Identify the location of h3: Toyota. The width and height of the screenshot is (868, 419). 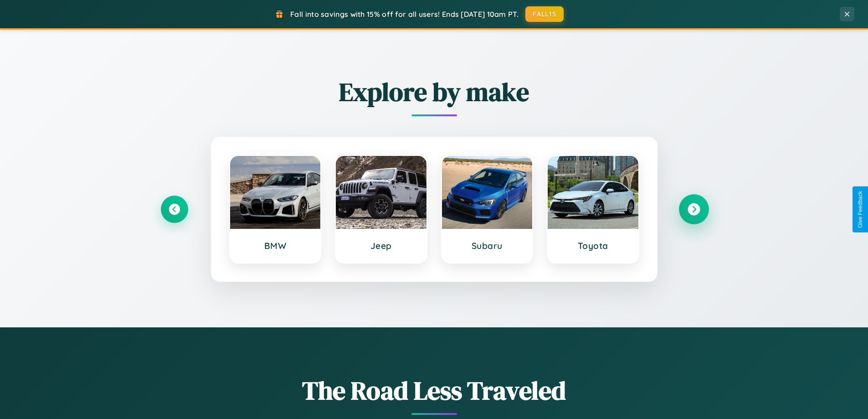
(593, 246).